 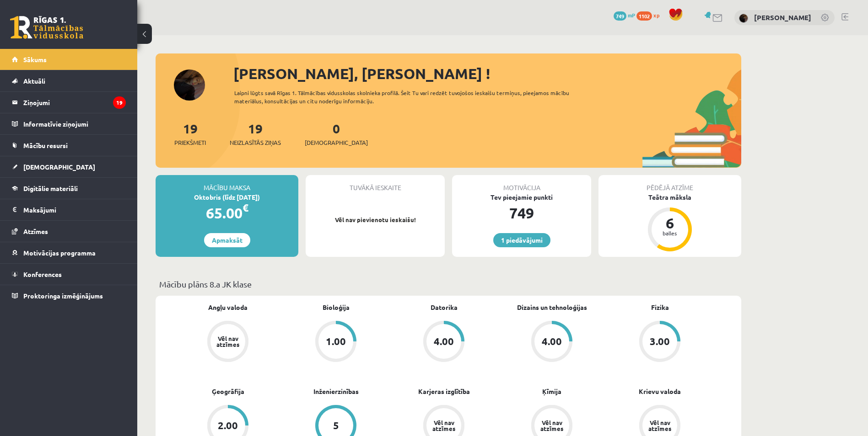 What do you see at coordinates (256, 143) in the screenshot?
I see `span: Neizlasītās ziņas` at bounding box center [256, 143].